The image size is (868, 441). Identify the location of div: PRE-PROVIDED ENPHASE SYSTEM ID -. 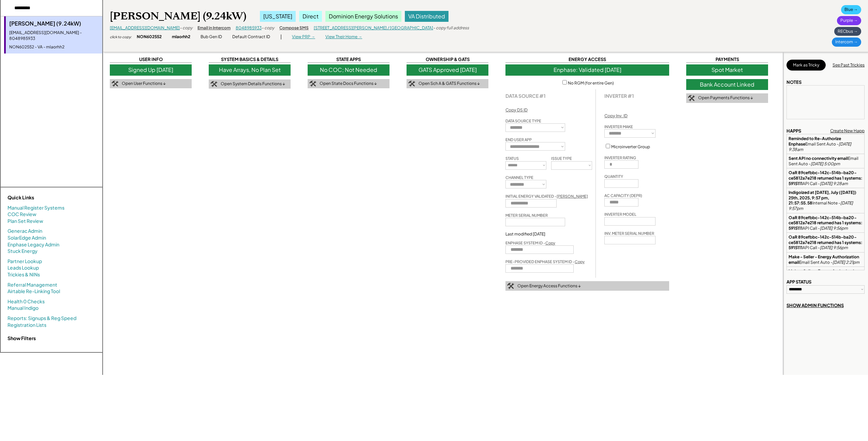
(545, 262).